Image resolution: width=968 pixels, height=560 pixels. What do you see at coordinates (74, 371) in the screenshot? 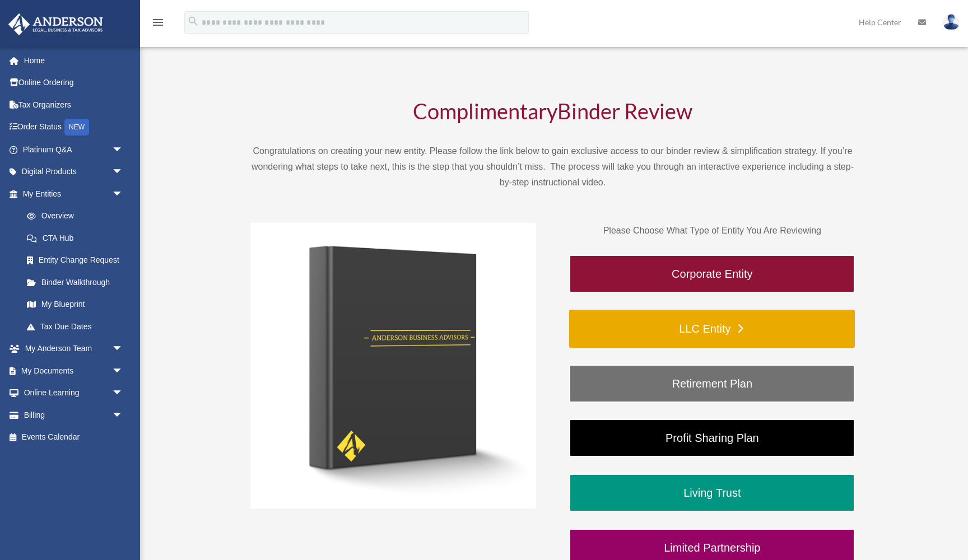
I see `a: My Documentsarrow_drop_down` at bounding box center [74, 371].